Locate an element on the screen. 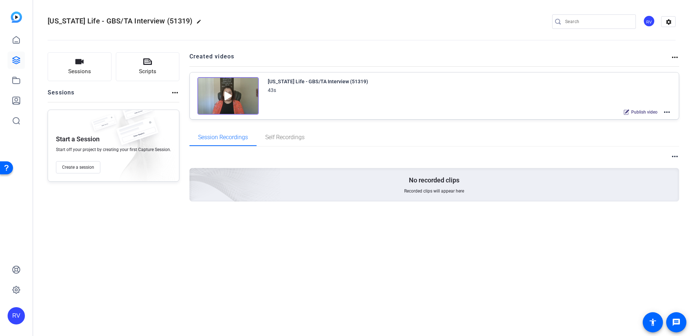  h2: Created videos is located at coordinates (430, 59).